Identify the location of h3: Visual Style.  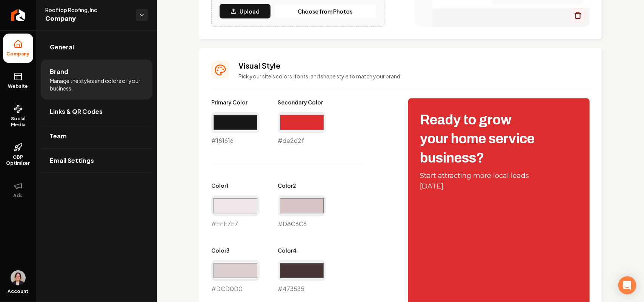
(413, 66).